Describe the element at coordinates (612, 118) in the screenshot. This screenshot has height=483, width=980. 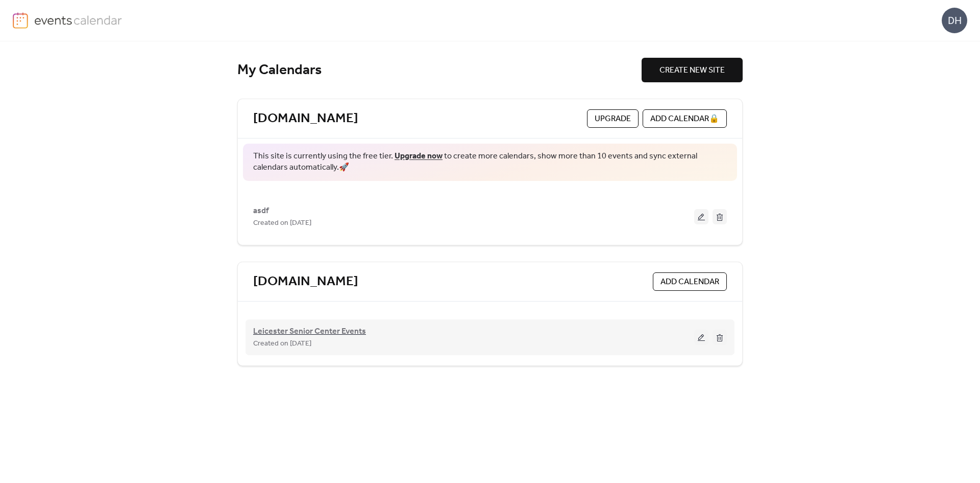
I see `button: Upgrade` at that location.